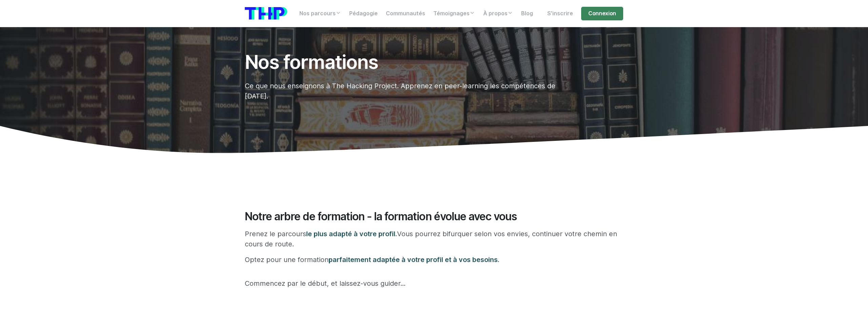  What do you see at coordinates (266, 13) in the screenshot?
I see `img: logo` at bounding box center [266, 13].